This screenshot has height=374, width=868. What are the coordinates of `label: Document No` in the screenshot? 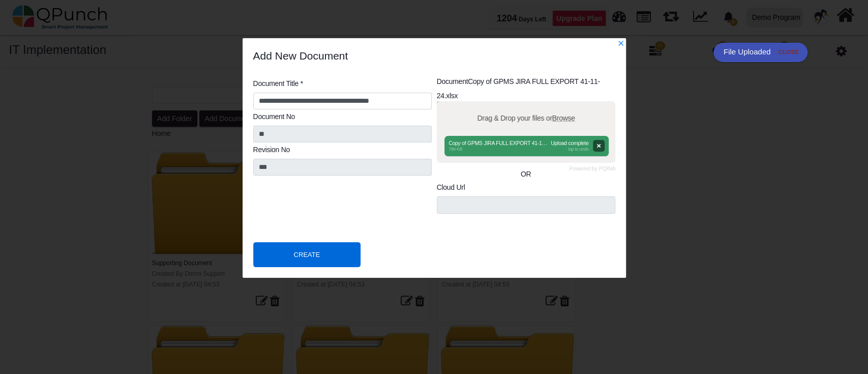 It's located at (274, 117).